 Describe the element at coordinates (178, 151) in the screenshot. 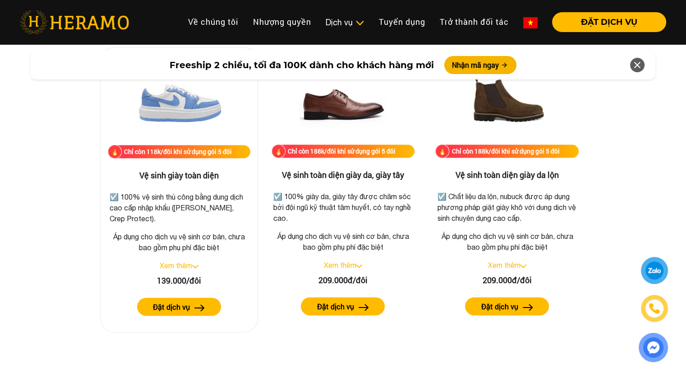

I see `div: Chỉ còn 118k/đôi khi sử dụng gói 5 đôi` at that location.